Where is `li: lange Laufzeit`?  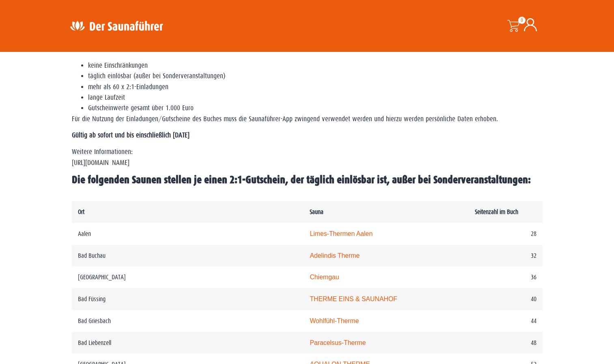 li: lange Laufzeit is located at coordinates (315, 98).